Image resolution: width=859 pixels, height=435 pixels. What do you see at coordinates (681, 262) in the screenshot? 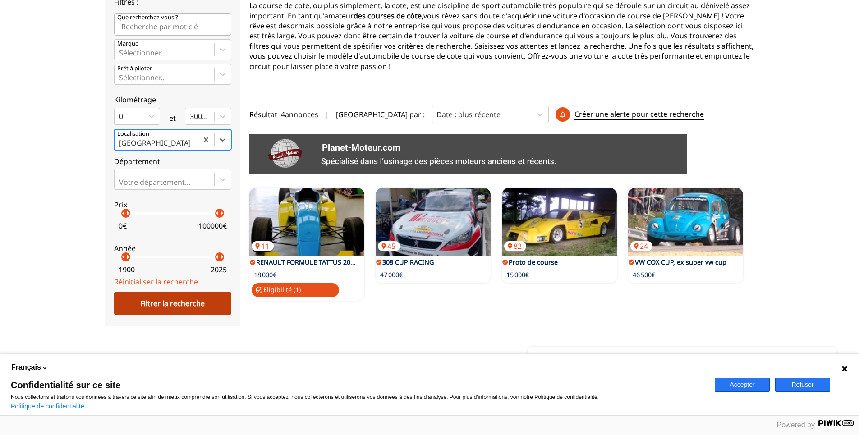
I see `a: VW COX CUP, ex super vw cup` at bounding box center [681, 262].